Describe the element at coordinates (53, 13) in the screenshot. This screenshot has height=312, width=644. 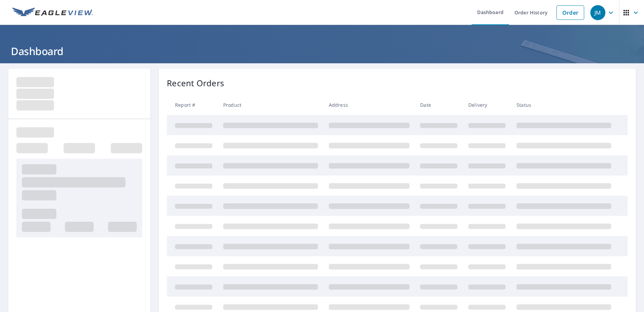
I see `img: EV Logo` at that location.